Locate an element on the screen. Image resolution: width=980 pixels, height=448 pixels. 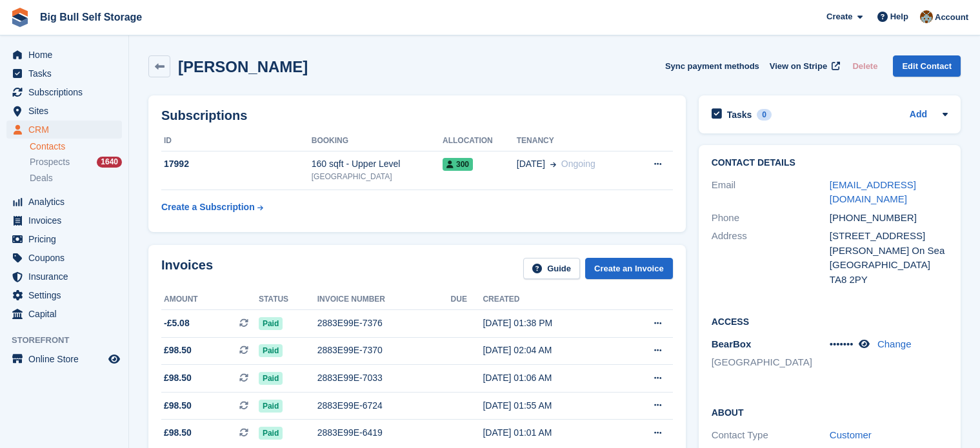
span: Pricing is located at coordinates (67, 239).